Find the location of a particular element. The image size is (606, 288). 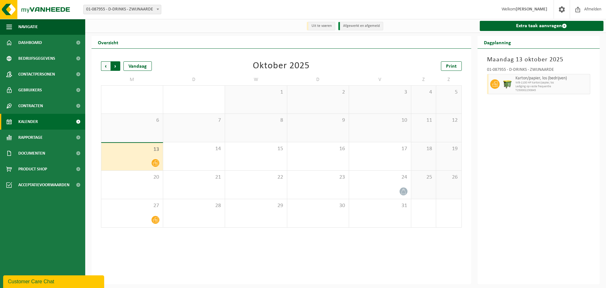

span: Acceptatievoorwaarden is located at coordinates (44, 185).